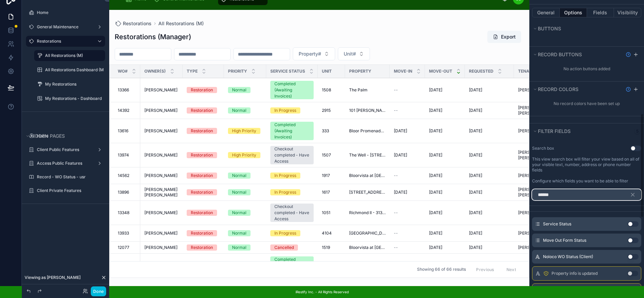  Describe the element at coordinates (192, 71) in the screenshot. I see `span: Type` at that location.